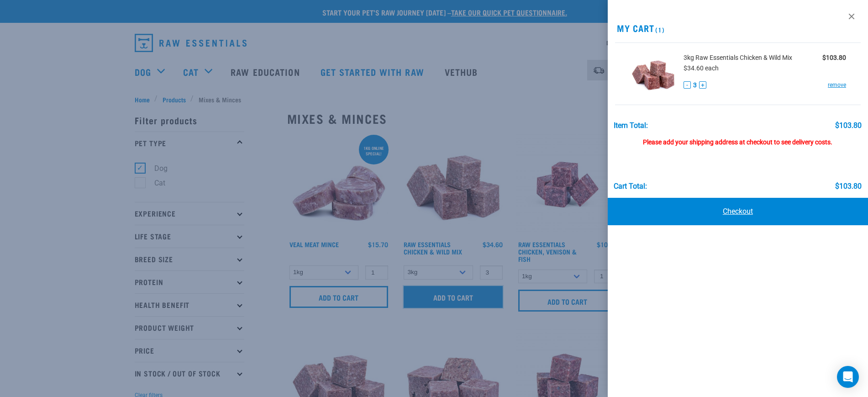 The image size is (868, 397). I want to click on div: Item Total:, so click(631, 126).